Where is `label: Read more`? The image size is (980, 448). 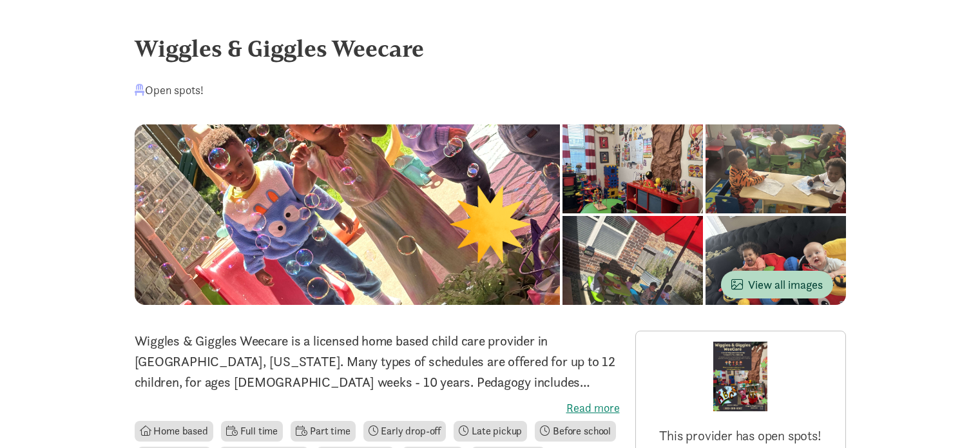 label: Read more is located at coordinates (377, 408).